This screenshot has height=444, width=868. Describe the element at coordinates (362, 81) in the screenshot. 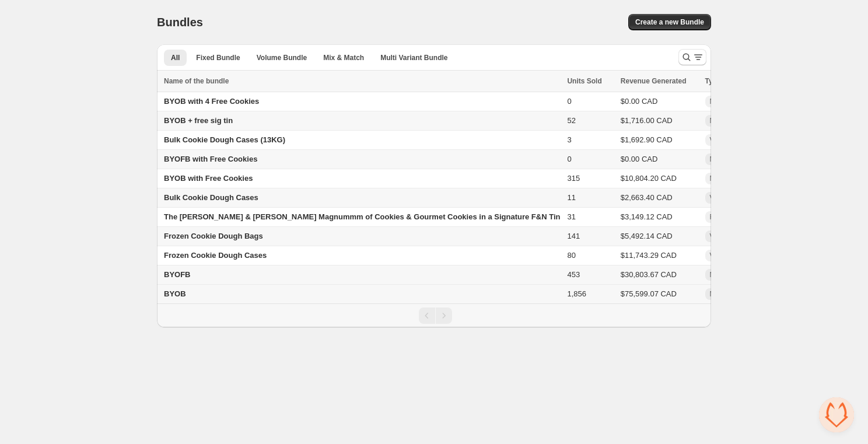

I see `div: Name of the bundle` at that location.